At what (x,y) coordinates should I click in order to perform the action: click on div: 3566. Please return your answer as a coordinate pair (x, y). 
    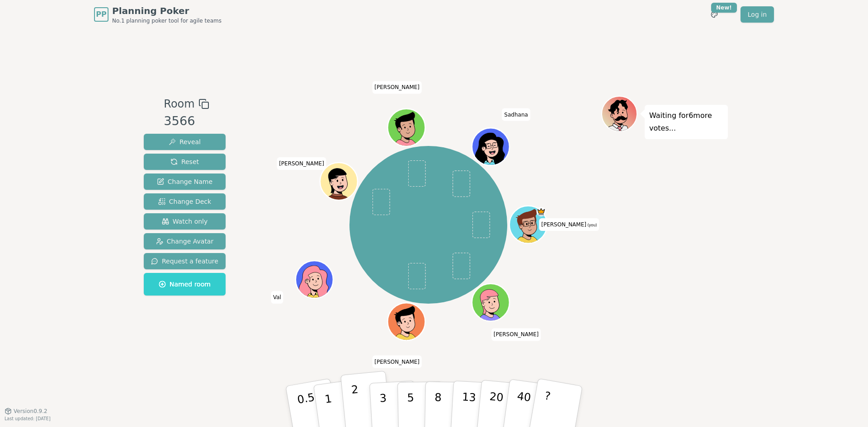
    Looking at the image, I should click on (186, 121).